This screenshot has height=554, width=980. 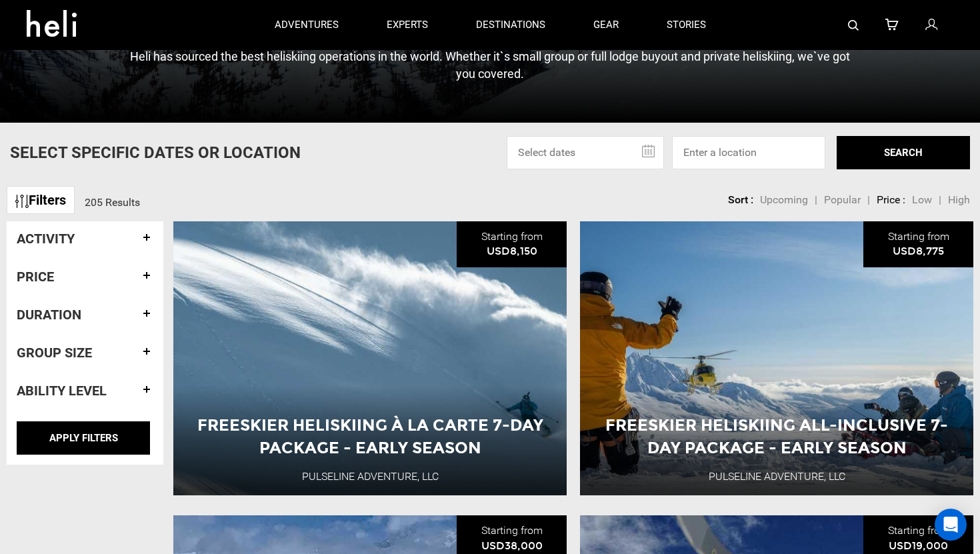 I want to click on span: Popular, so click(x=842, y=200).